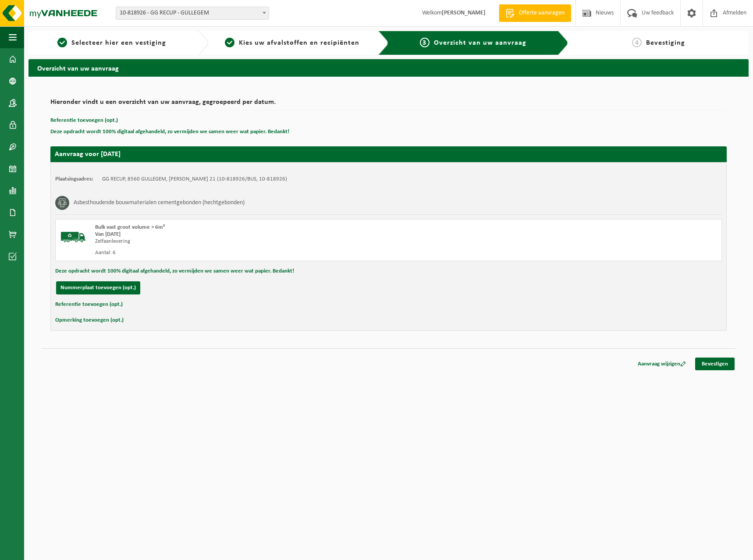 This screenshot has width=753, height=560. I want to click on span: 1, so click(63, 42).